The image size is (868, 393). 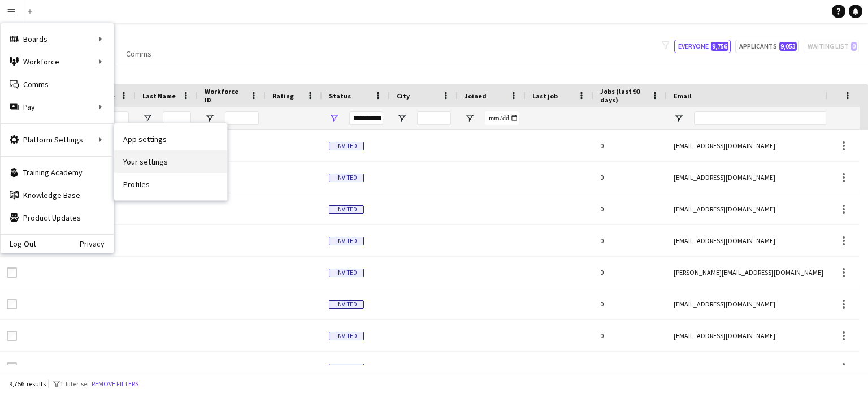 What do you see at coordinates (74, 384) in the screenshot?
I see `span: 1 filter set` at bounding box center [74, 384].